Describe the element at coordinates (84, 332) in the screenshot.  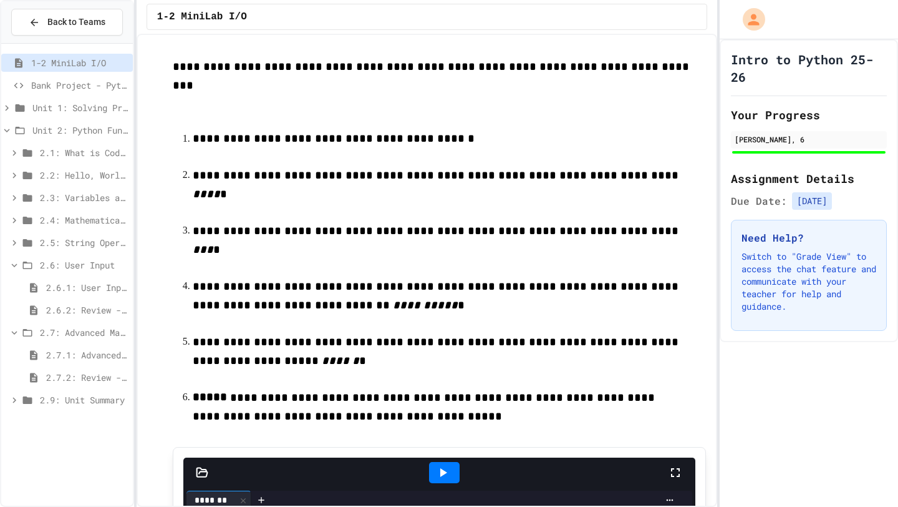
I see `span: 2.7: Advanced Math` at that location.